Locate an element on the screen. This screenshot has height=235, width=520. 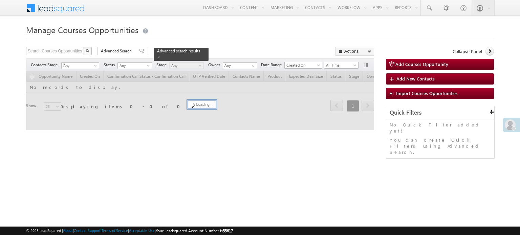
span: Manage Courses Opportunities is located at coordinates (82, 30).